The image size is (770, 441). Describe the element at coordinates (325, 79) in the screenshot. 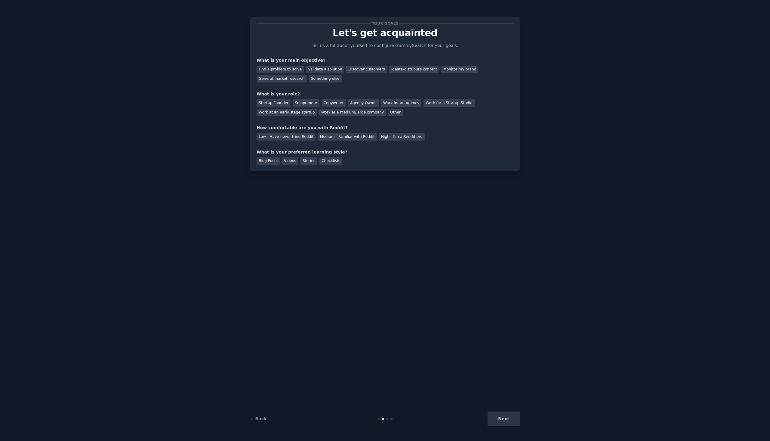

I see `div: Something else` at that location.